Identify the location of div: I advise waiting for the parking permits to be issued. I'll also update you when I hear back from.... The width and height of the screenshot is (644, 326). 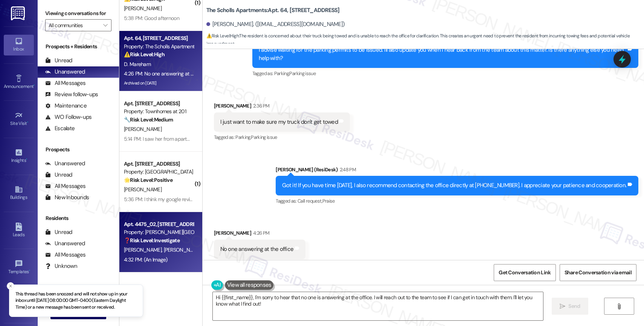
(443, 54).